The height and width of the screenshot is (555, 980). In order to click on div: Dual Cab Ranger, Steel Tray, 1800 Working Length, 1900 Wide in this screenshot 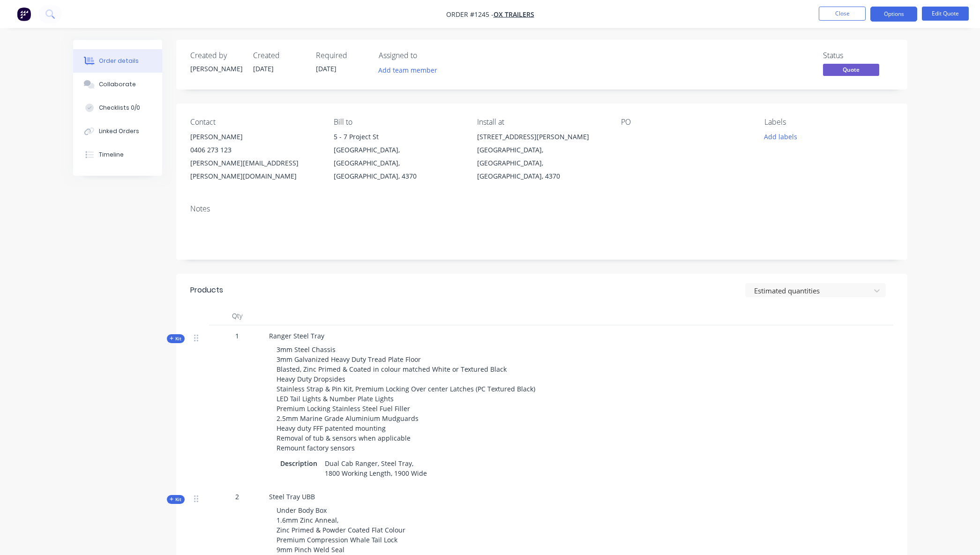, I will do `click(376, 469)`.